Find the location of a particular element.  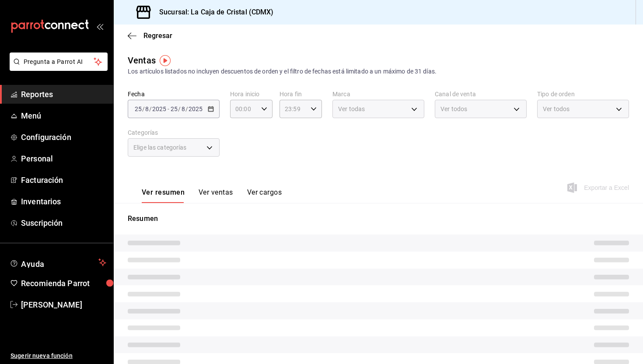

button: Ver resumen is located at coordinates (163, 195).